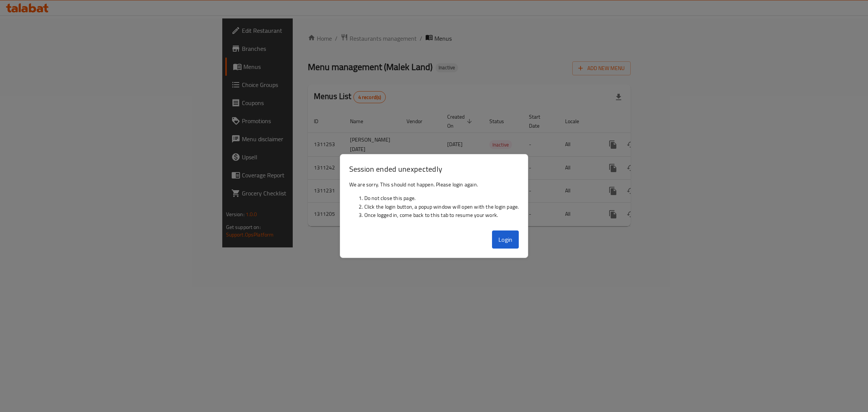 Image resolution: width=868 pixels, height=412 pixels. I want to click on h3: Session ended unexpectedly, so click(434, 169).